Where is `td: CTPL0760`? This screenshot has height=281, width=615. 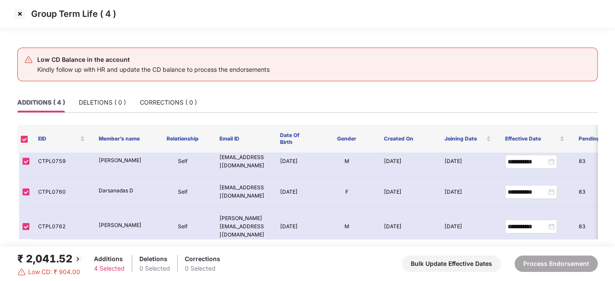
td: CTPL0760 is located at coordinates (61, 192).